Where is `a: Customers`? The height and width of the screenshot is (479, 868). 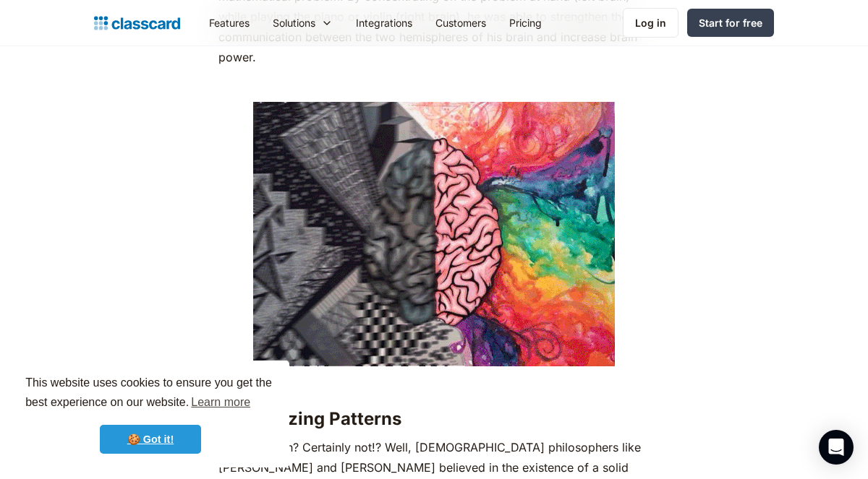 a: Customers is located at coordinates (461, 22).